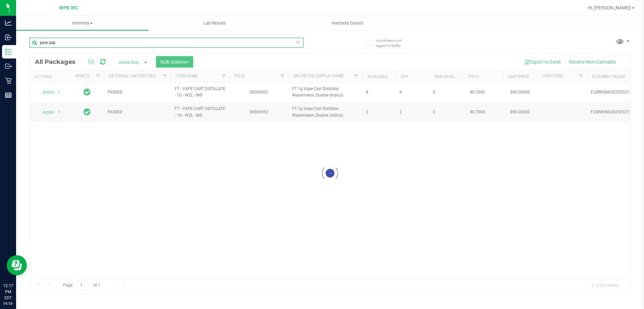 The height and width of the screenshot is (309, 644). Describe the element at coordinates (8, 291) in the screenshot. I see `p: 12:17 PM EDT` at that location.